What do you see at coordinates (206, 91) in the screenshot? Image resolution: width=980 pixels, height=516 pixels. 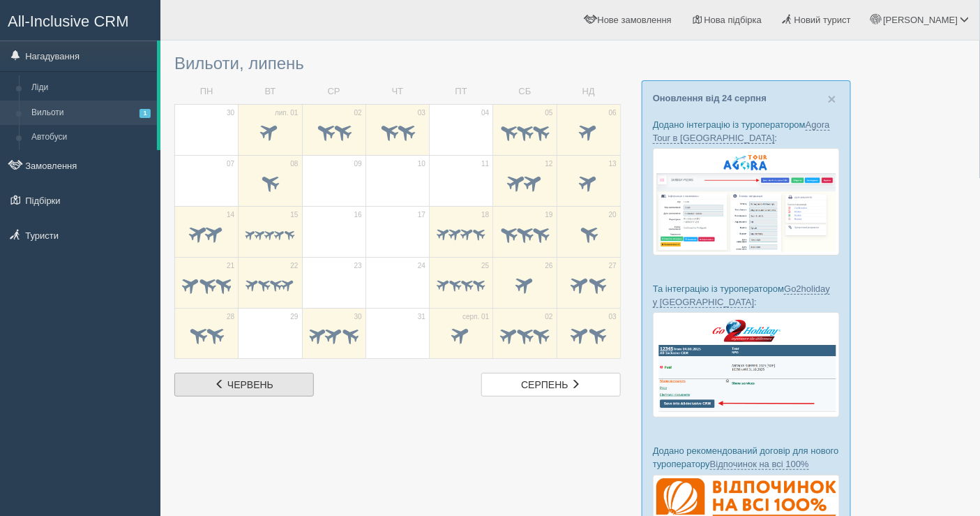 I see `td: ПН` at bounding box center [206, 91].